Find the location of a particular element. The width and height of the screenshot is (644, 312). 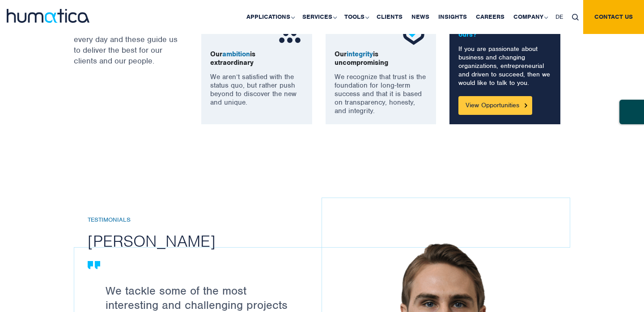

img: Button is located at coordinates (526, 105).